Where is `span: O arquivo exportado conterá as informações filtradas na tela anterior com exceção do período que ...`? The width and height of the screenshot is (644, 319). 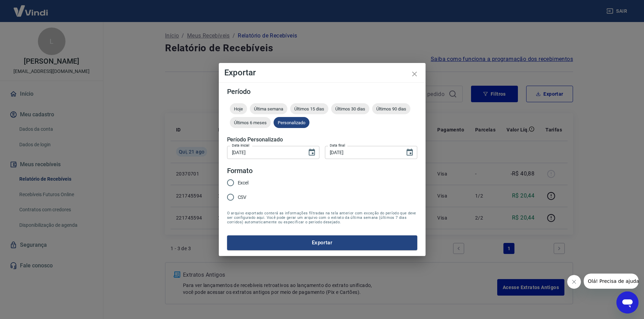 span: O arquivo exportado conterá as informações filtradas na tela anterior com exceção do período que ... is located at coordinates (322, 217).